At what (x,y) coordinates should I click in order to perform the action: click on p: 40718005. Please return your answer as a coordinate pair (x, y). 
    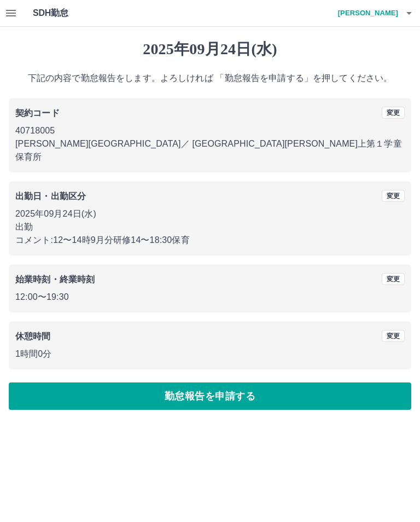
    Looking at the image, I should click on (210, 130).